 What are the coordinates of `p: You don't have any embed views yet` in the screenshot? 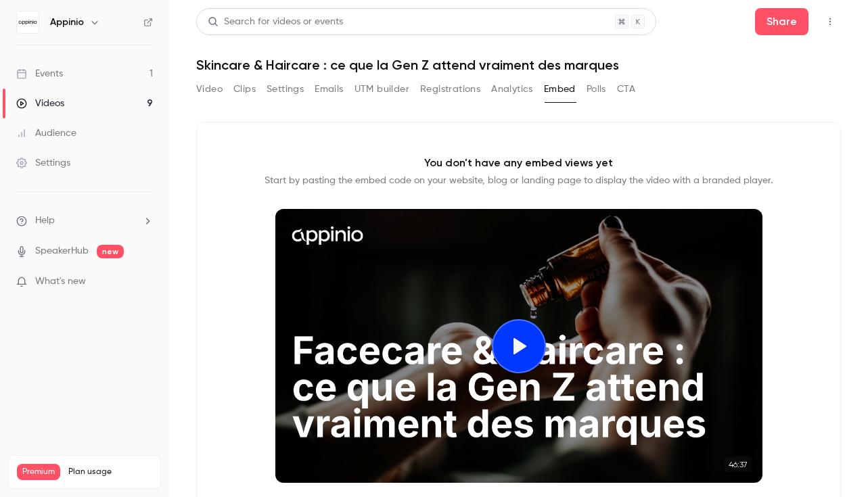 It's located at (519, 163).